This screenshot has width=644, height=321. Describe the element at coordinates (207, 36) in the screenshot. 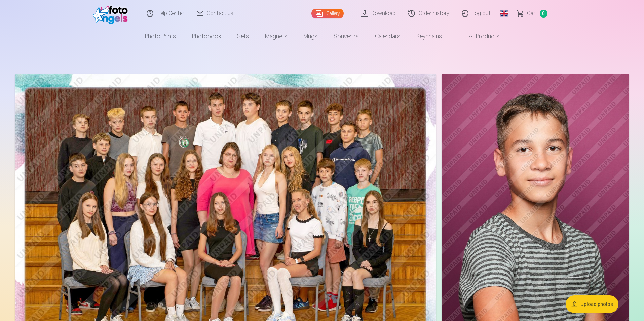

I see `a: Photobook` at that location.